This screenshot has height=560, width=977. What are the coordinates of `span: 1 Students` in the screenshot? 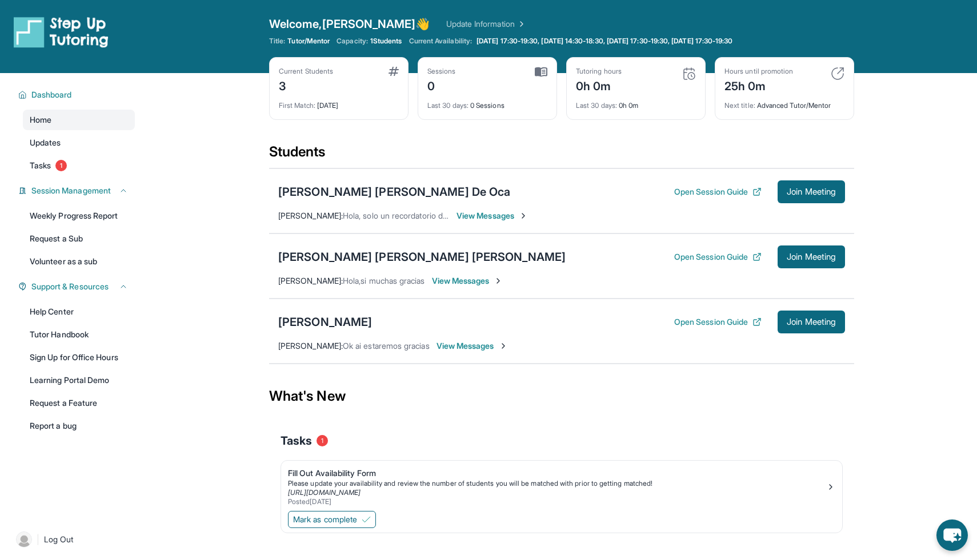 It's located at (387, 42).